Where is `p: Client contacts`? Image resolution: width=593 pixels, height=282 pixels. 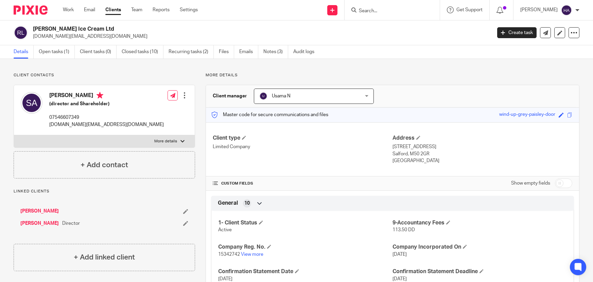
p: Client contacts is located at coordinates (104, 75).